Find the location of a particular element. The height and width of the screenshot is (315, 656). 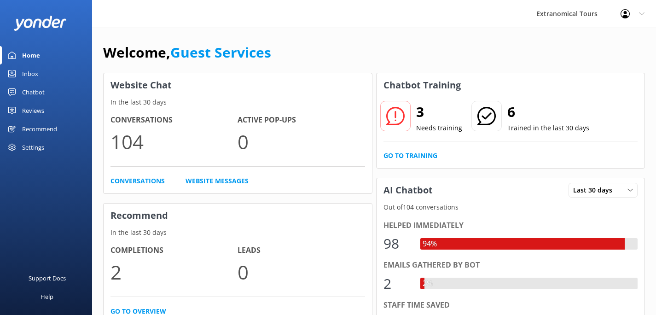

h3: Website Chat is located at coordinates (238, 85).